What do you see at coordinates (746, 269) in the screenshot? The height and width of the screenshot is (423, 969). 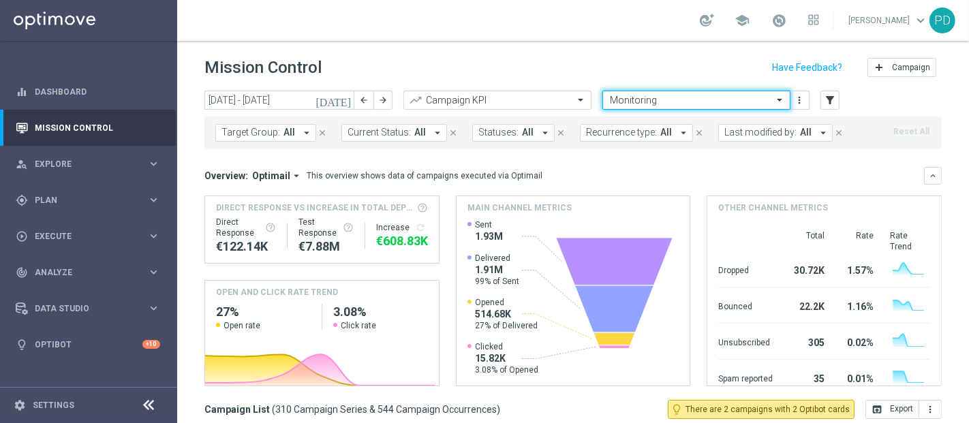 I see `div: Dropped` at bounding box center [746, 269].